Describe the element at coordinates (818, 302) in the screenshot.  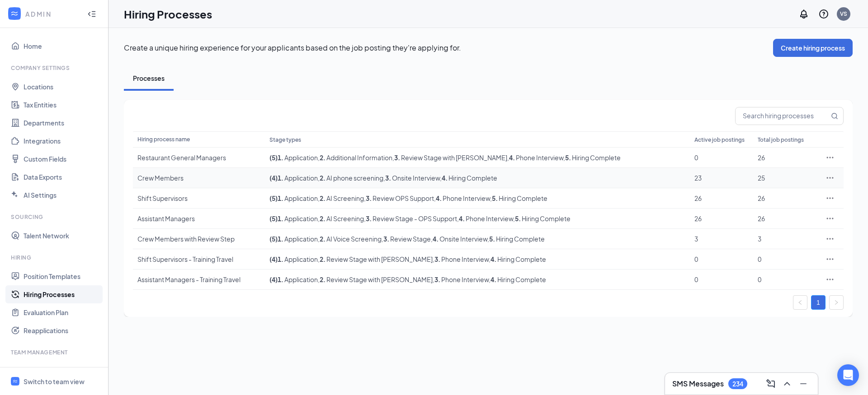
I see `a: 1` at that location.